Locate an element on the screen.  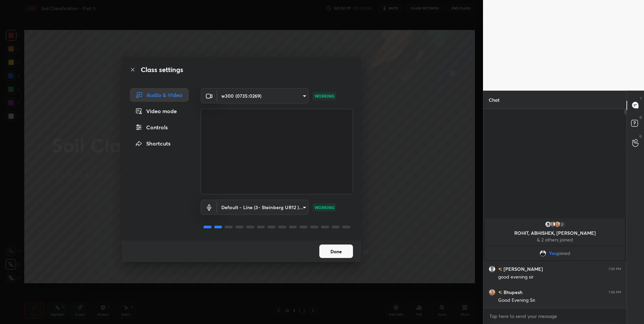
img: 3a38f146e3464b03b24dd93f76ec5ac5.jpg is located at coordinates (543, 253).